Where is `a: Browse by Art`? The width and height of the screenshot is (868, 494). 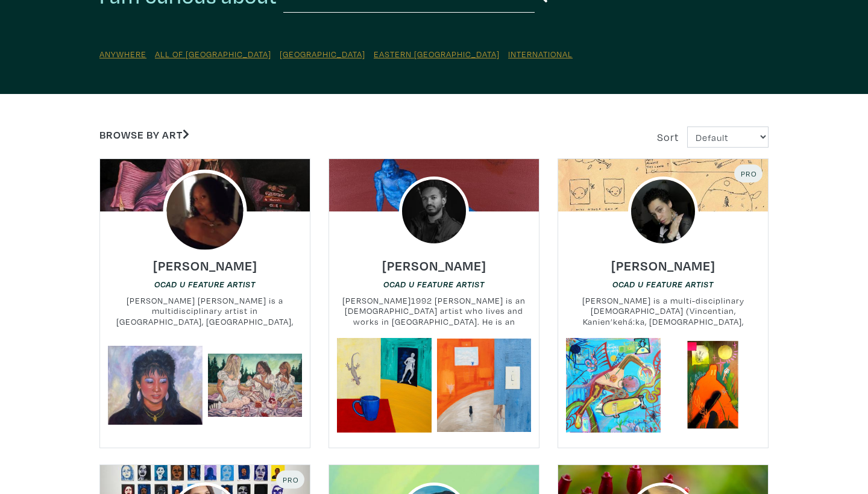 a: Browse by Art is located at coordinates (144, 134).